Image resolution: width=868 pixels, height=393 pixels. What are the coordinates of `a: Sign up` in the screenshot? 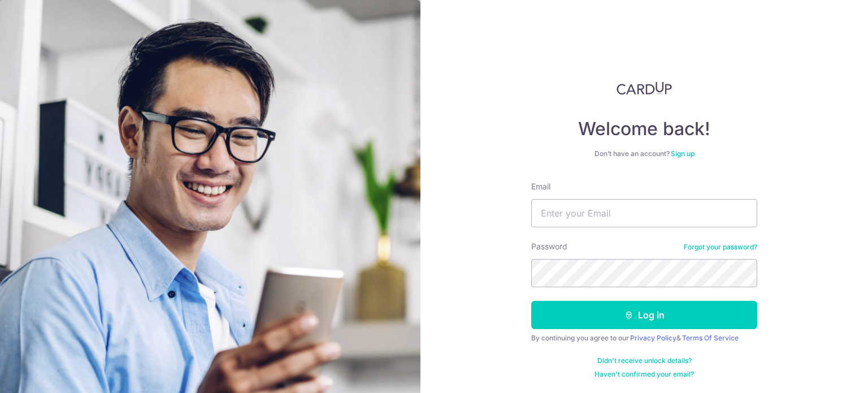 It's located at (682, 153).